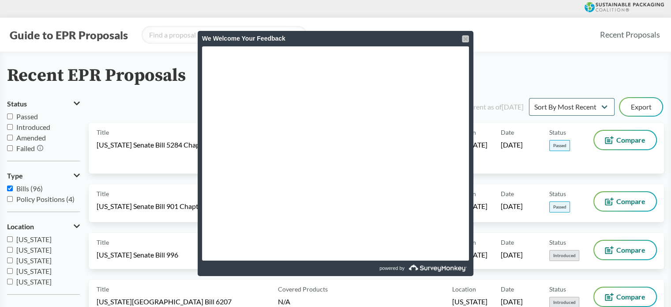  Describe the element at coordinates (43, 176) in the screenshot. I see `button: Type` at that location.